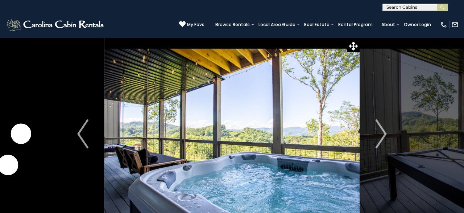 Image resolution: width=464 pixels, height=213 pixels. What do you see at coordinates (196, 25) in the screenshot?
I see `span: My Favs` at bounding box center [196, 25].